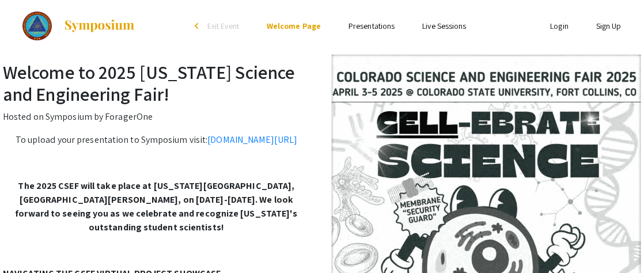 The image size is (644, 273). What do you see at coordinates (560, 26) in the screenshot?
I see `a: Login` at bounding box center [560, 26].